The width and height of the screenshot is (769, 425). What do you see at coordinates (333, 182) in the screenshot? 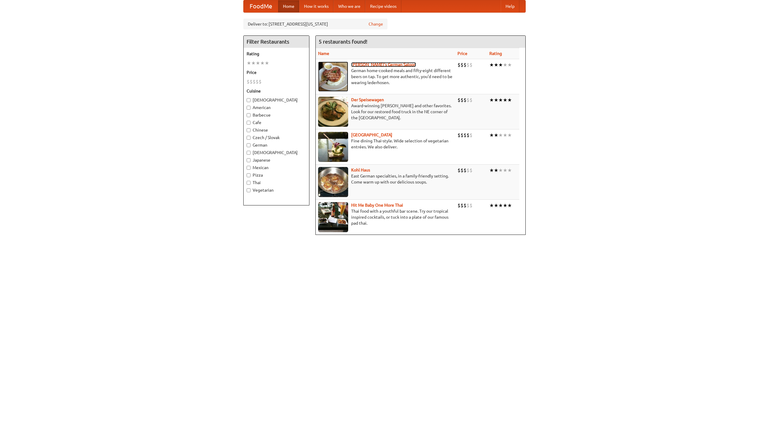
I see `img: kohlhaus.jpg` at bounding box center [333, 182].